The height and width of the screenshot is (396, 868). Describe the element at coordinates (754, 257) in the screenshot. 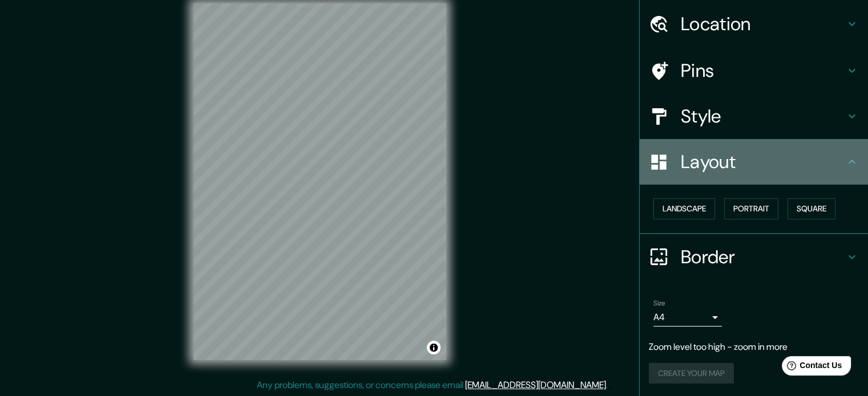

I see `div: Border` at that location.